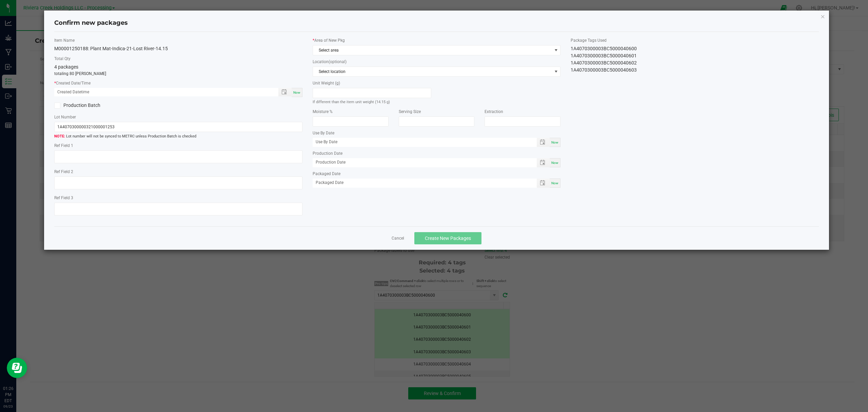 This screenshot has width=868, height=412. I want to click on div: 1A4070300003BC5000040602, so click(695, 63).